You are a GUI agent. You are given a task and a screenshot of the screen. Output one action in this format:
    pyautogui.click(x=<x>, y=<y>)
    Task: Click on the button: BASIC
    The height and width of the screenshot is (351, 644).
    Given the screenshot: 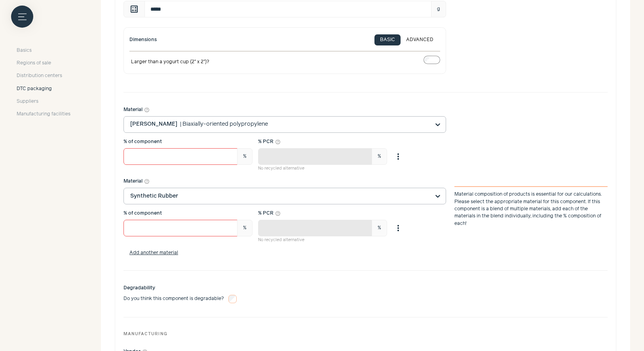 What is the action you would take?
    pyautogui.click(x=387, y=40)
    